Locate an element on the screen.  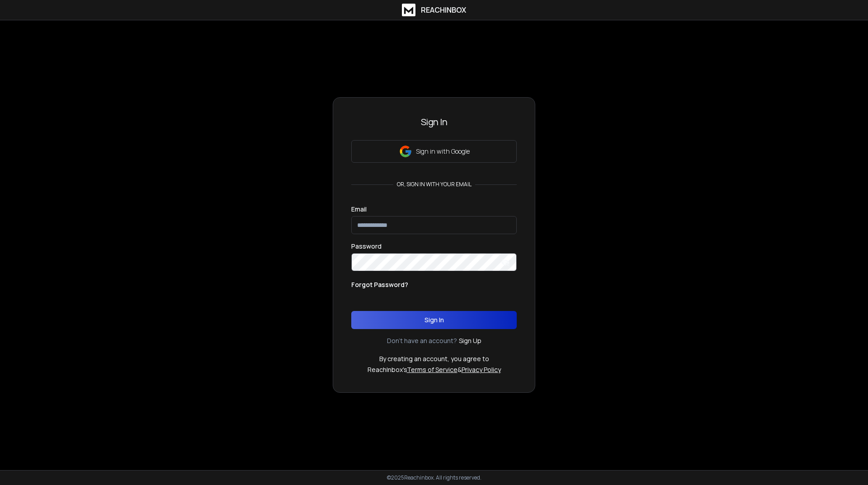
p: ReachInbox's & is located at coordinates (434, 370).